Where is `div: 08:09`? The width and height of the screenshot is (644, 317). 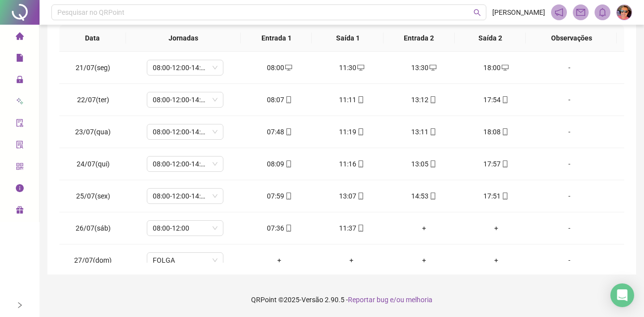
div: 08:09 is located at coordinates (280, 164).